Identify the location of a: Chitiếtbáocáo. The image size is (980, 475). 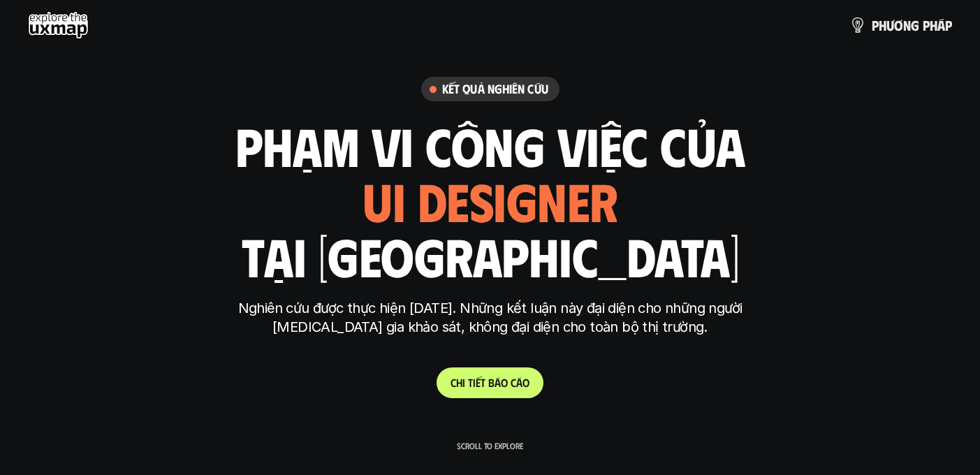
(490, 383).